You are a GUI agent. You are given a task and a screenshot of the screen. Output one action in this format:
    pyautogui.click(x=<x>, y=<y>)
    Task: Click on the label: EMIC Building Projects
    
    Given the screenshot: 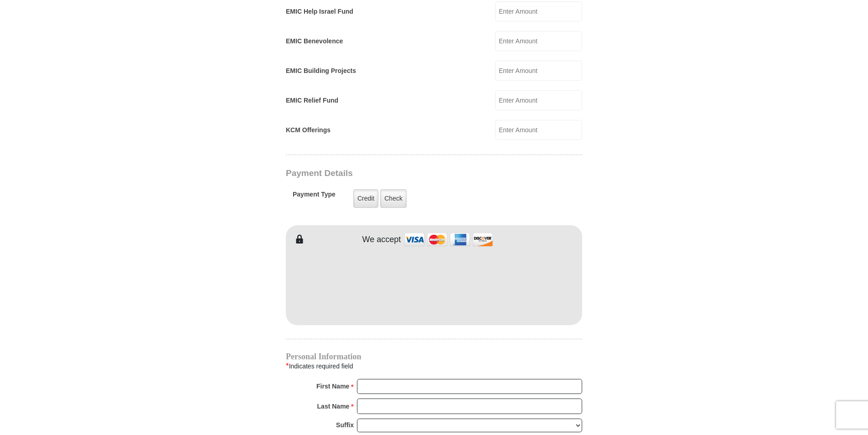 What is the action you would take?
    pyautogui.click(x=321, y=71)
    